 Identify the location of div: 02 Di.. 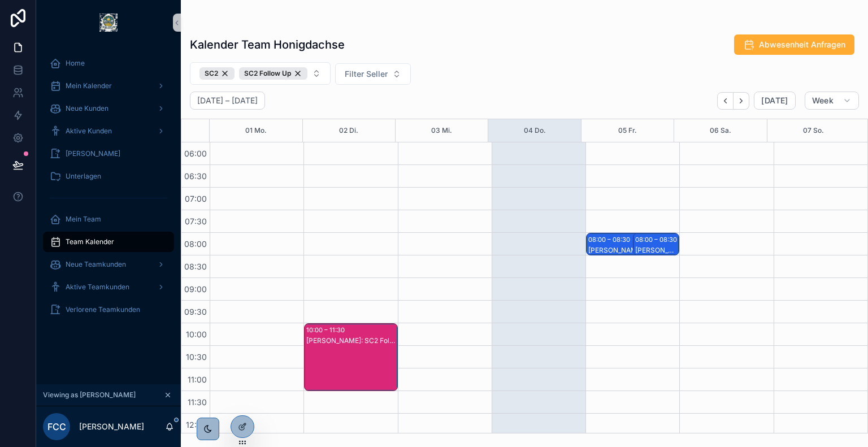
(349, 131).